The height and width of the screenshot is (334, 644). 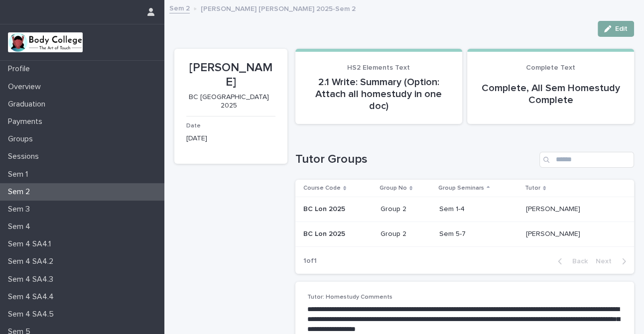 What do you see at coordinates (26, 157) in the screenshot?
I see `p: Sessions` at bounding box center [26, 157].